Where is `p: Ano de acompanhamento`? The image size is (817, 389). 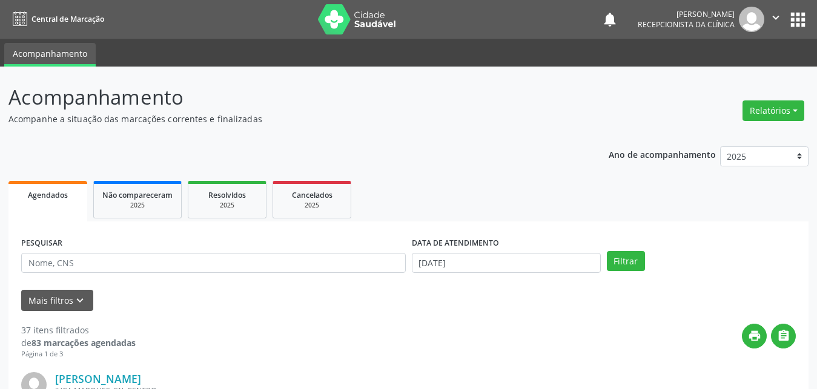 p: Ano de acompanhamento is located at coordinates (662, 154).